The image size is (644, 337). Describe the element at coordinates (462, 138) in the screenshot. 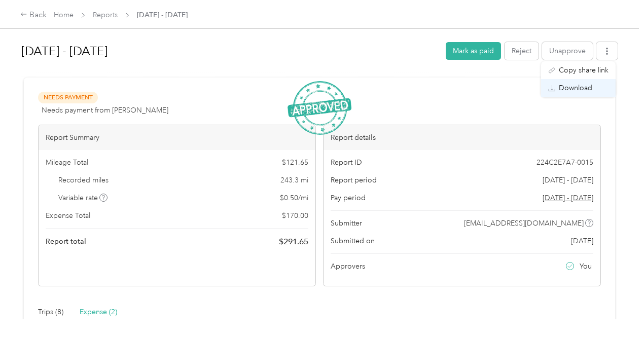

I see `div: Report details` at that location.